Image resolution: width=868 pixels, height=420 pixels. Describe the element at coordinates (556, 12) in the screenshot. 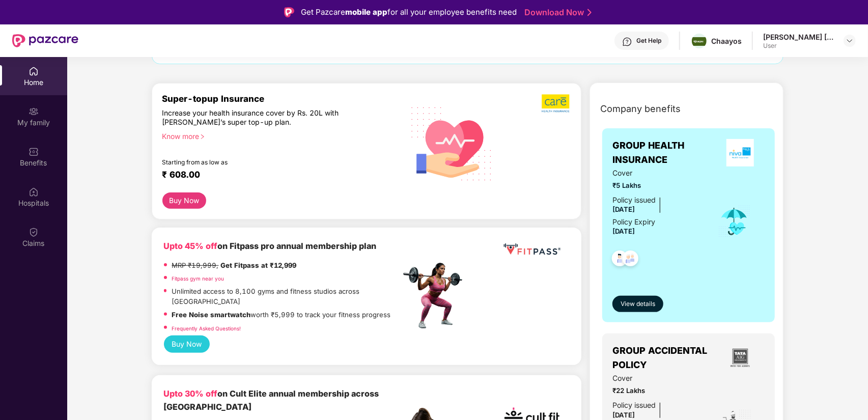

I see `a: Download Now` at that location.